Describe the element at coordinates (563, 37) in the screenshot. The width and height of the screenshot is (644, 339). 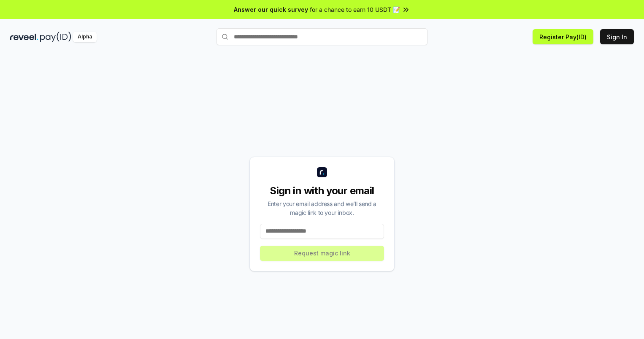
I see `button: Register Pay(ID)` at that location.